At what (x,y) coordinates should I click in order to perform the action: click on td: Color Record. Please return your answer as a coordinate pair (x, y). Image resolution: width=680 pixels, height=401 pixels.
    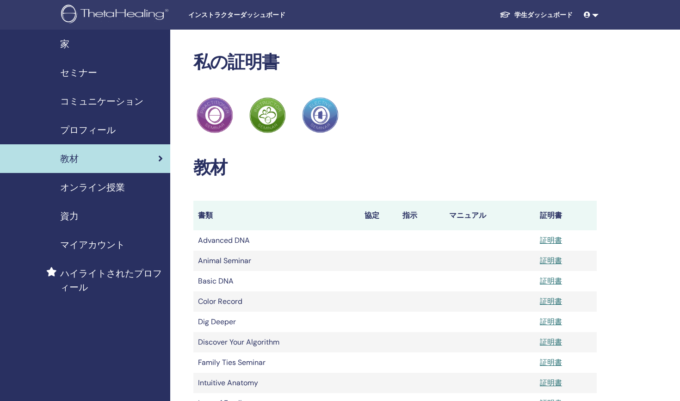
    Looking at the image, I should click on (277, 302).